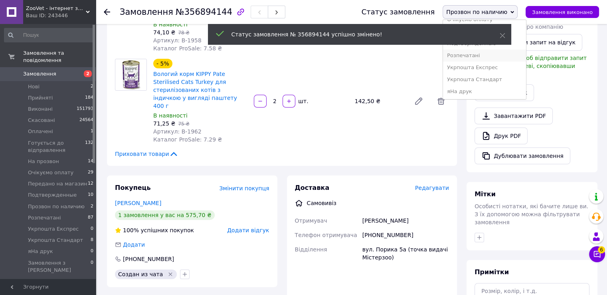 This screenshot has height=295, width=607. I want to click on span: Замовлення виконано, so click(562, 12).